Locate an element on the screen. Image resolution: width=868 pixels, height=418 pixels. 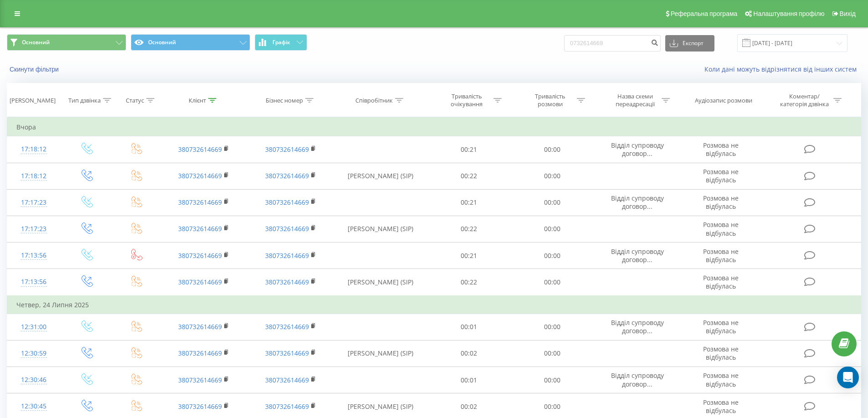
div: Тип дзвінка is located at coordinates (84, 100).